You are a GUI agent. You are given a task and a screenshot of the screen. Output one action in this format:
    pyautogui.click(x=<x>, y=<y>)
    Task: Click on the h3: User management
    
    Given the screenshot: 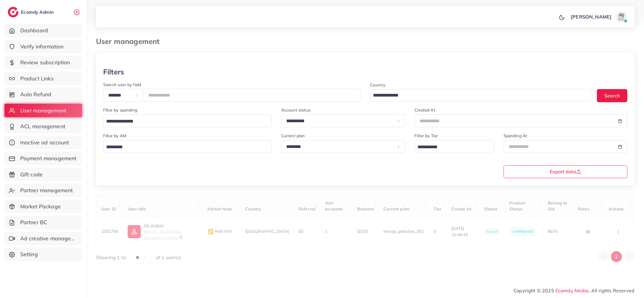 What is the action you would take?
    pyautogui.click(x=130, y=42)
    